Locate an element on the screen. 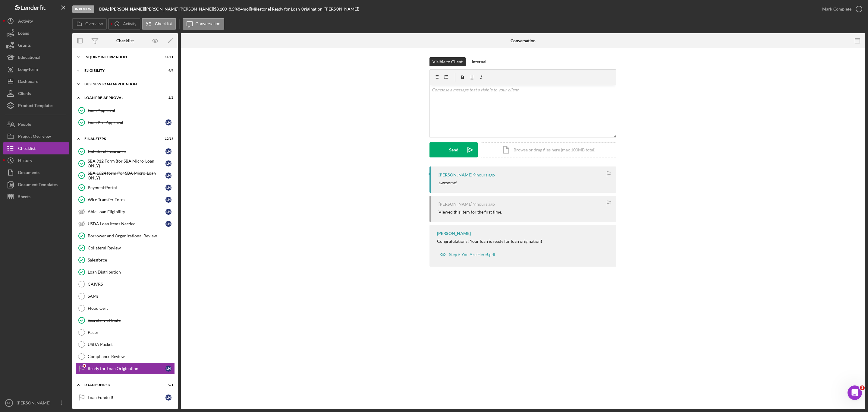 The width and height of the screenshot is (868, 412). a: Wire Transfer FormLN is located at coordinates (125, 200).